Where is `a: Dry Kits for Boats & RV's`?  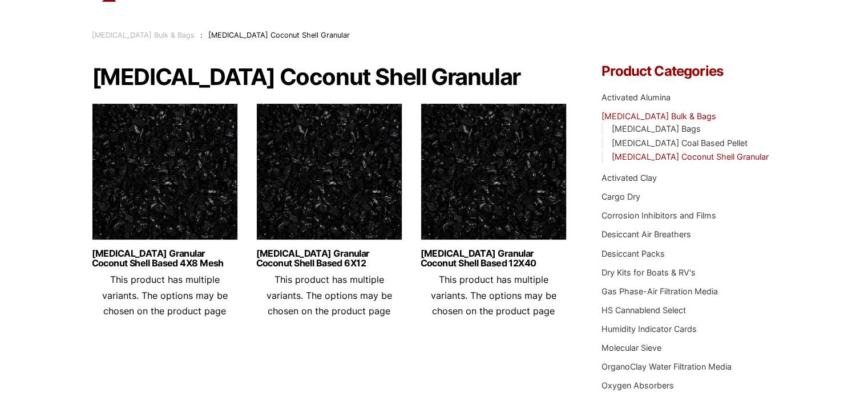
a: Dry Kits for Boats & RV's is located at coordinates (648, 272).